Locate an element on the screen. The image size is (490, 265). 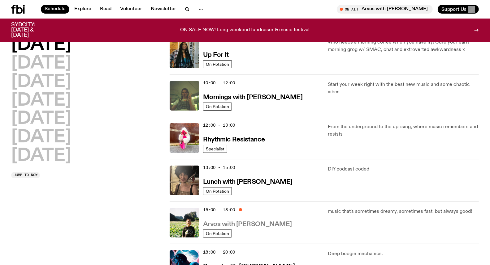
h3: Up For It is located at coordinates (216, 55).